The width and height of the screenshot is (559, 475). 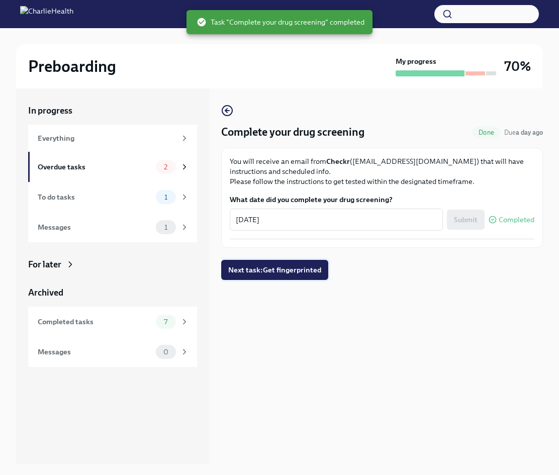 I want to click on span: 0, so click(x=166, y=352).